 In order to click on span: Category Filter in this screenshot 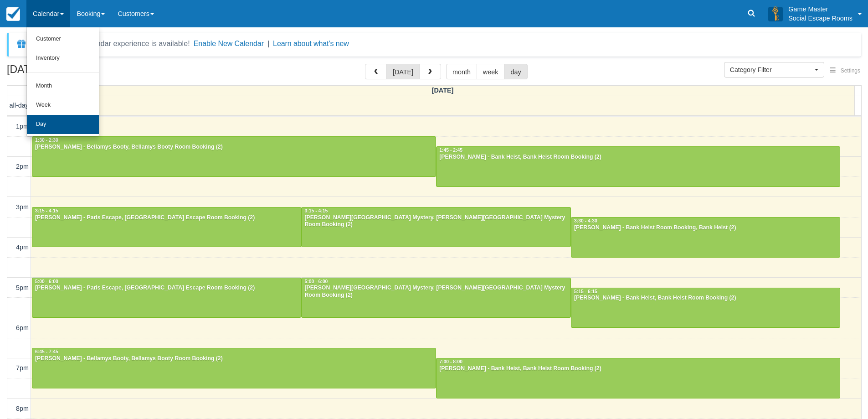, I will do `click(771, 70)`.